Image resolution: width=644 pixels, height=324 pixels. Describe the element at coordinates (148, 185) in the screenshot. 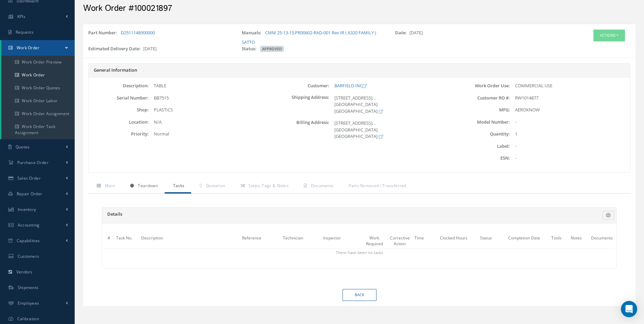

I see `span: Teardown` at that location.